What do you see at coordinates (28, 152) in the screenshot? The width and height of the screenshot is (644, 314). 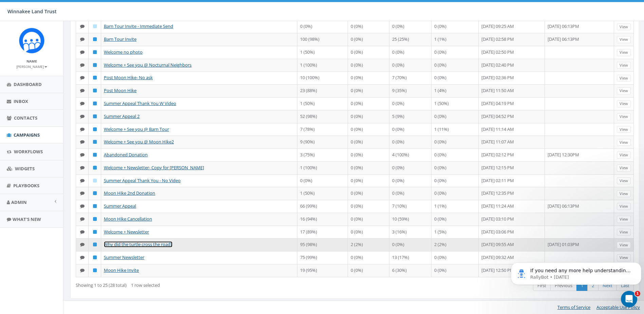 I see `span: Workflows` at bounding box center [28, 152].